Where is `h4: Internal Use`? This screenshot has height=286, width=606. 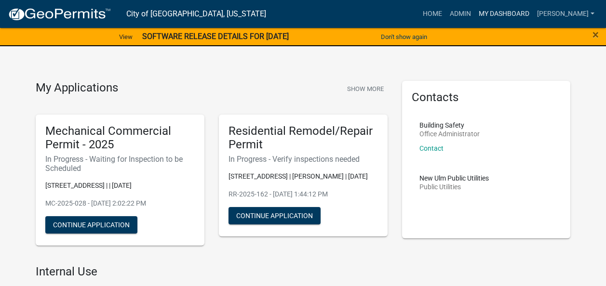 h4: Internal Use is located at coordinates (212, 272).